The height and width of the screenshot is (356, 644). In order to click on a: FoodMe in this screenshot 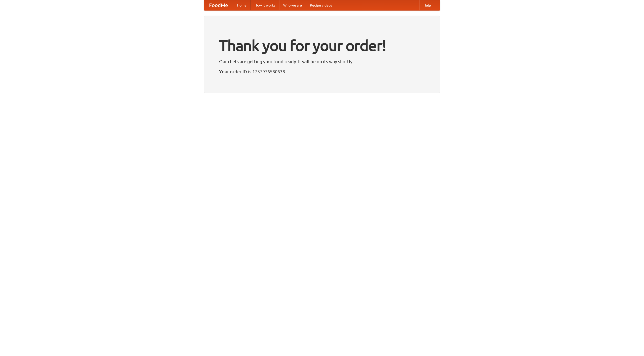, I will do `click(218, 5)`.